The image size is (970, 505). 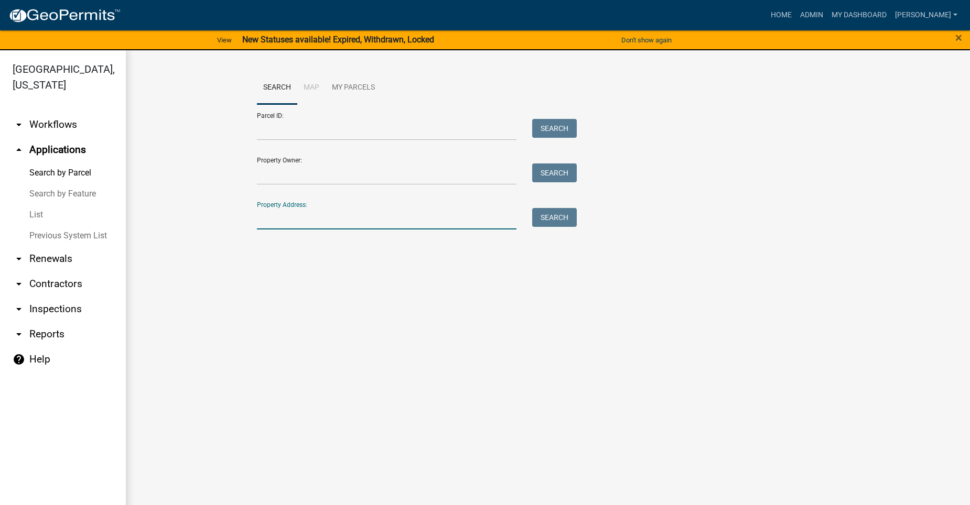 I want to click on a: Search, so click(x=277, y=88).